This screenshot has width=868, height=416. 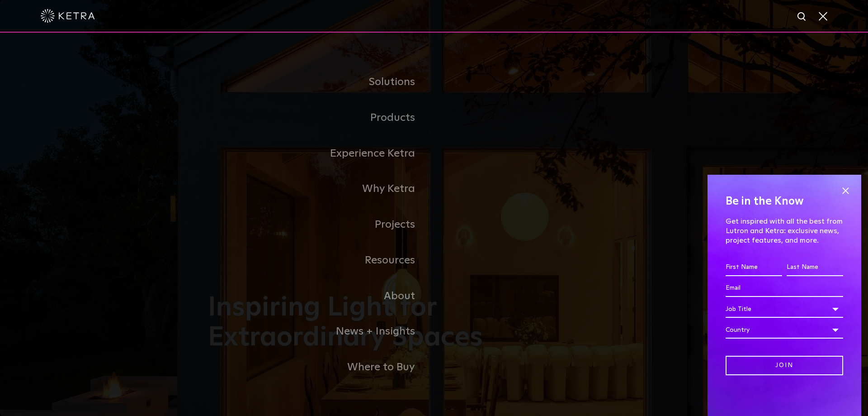 I want to click on input: First Name, so click(x=754, y=268).